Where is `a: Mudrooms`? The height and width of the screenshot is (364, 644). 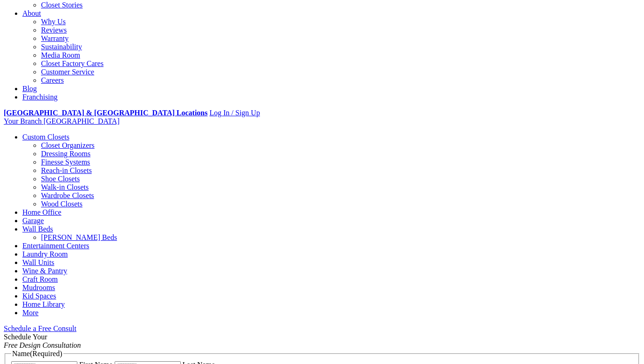
a: Mudrooms is located at coordinates (39, 288).